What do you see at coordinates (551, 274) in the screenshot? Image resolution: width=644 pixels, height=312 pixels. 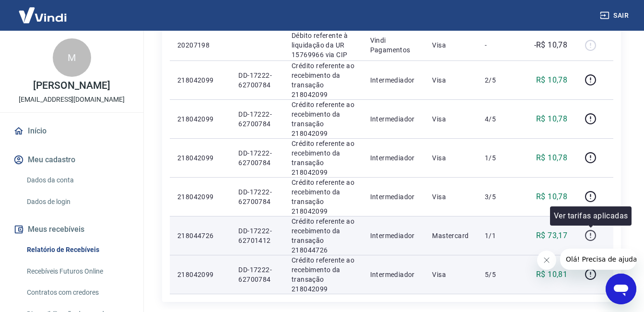 I see `p: R$ 10,81` at bounding box center [551, 274].